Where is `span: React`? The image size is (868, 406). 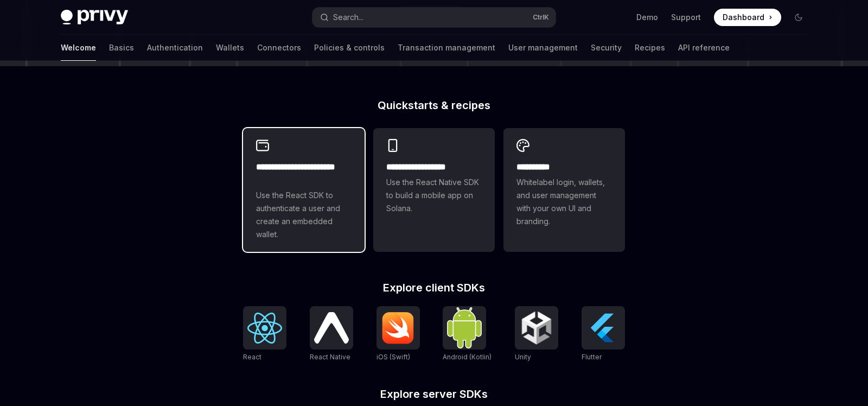
span: React is located at coordinates (252, 357).